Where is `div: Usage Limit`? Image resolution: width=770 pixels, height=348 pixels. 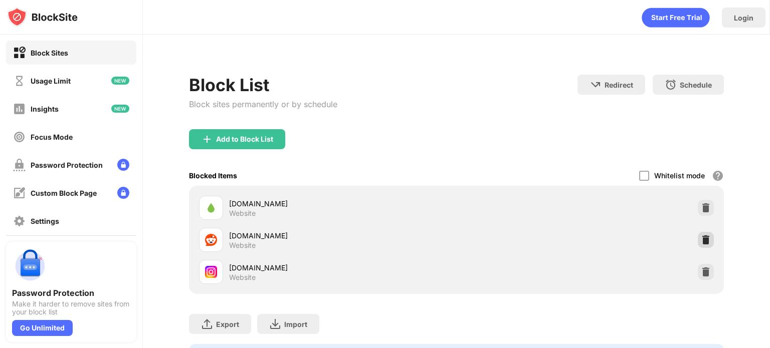 div: Usage Limit is located at coordinates (51, 81).